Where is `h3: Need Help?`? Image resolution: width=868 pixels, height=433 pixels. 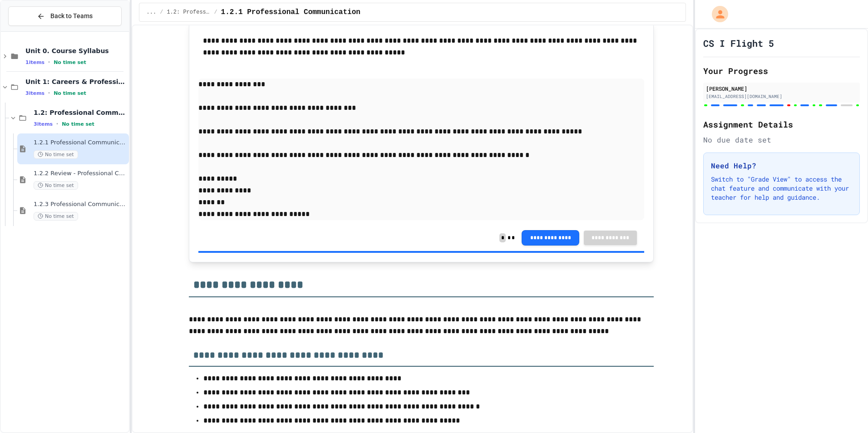
h3: Need Help? is located at coordinates (781, 166).